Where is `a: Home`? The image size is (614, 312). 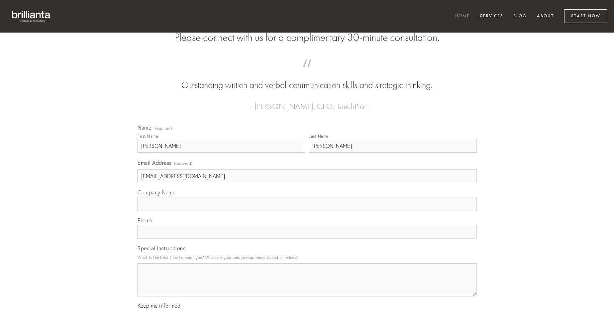 a: Home is located at coordinates (462, 16).